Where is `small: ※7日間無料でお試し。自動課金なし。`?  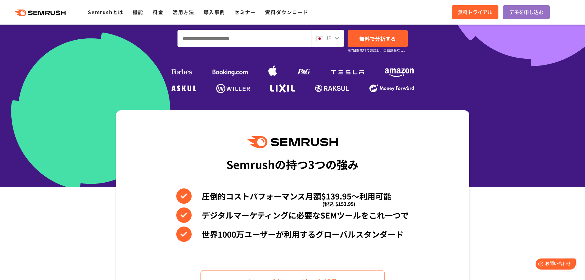 small: ※7日間無料でお試し。自動課金なし。 is located at coordinates (377, 50).